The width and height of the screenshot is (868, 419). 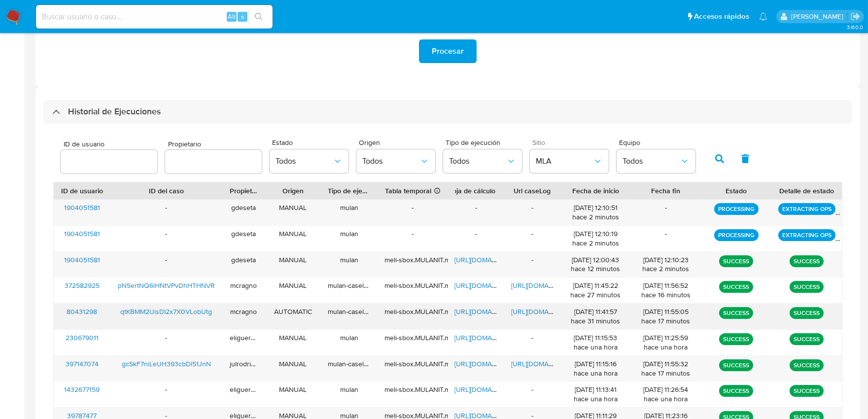 I want to click on span: 3.160.0, so click(x=855, y=27).